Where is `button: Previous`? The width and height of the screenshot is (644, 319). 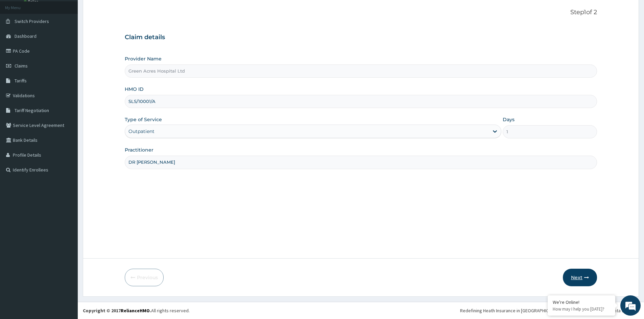 button: Previous is located at coordinates (144, 278).